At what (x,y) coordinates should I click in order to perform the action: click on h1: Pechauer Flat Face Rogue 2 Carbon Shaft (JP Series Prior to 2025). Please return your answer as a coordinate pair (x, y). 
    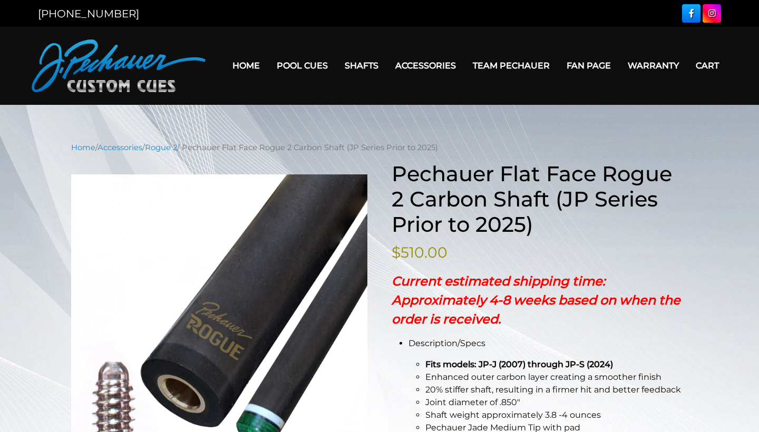
    Looking at the image, I should click on (540, 199).